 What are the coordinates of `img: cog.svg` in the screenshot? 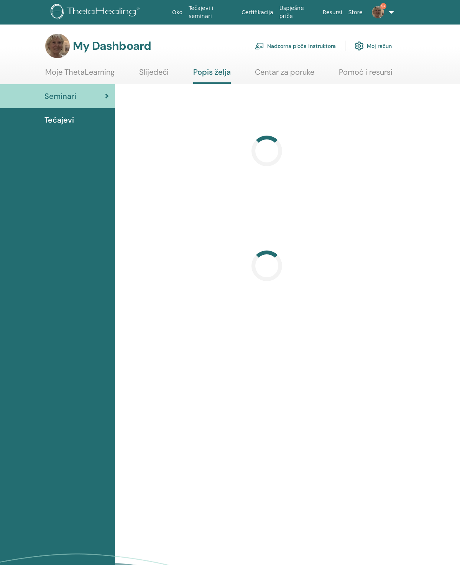 It's located at (359, 46).